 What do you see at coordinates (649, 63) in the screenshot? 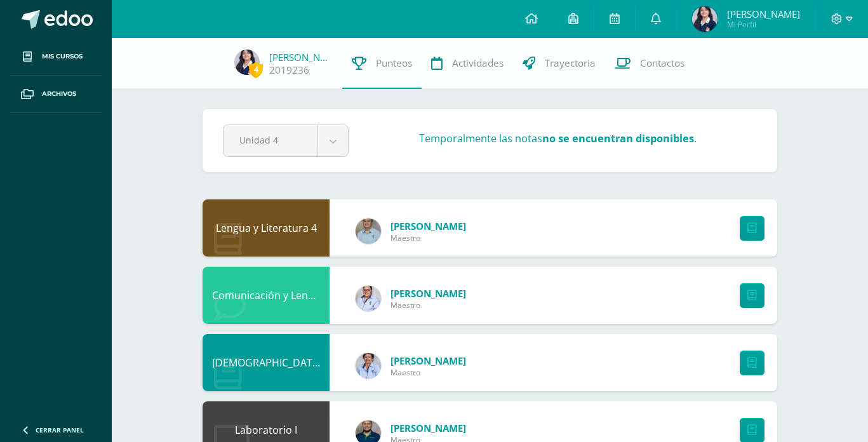
I see `a: Contactos` at bounding box center [649, 63].